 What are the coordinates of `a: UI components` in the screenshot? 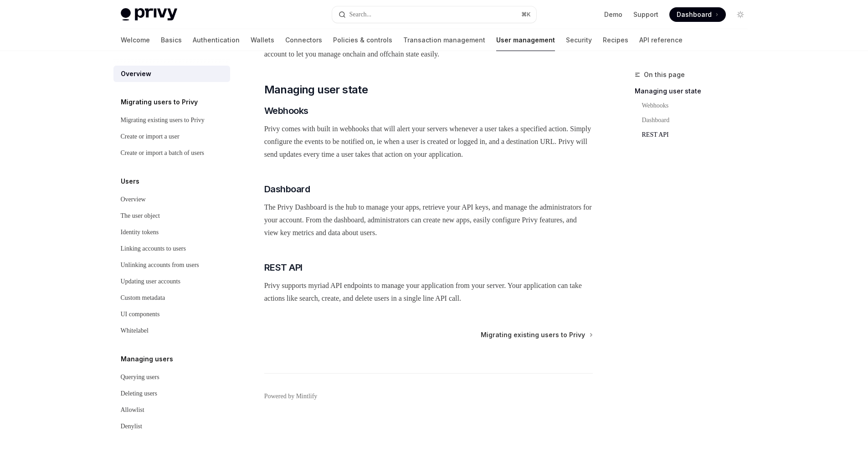 It's located at (171, 314).